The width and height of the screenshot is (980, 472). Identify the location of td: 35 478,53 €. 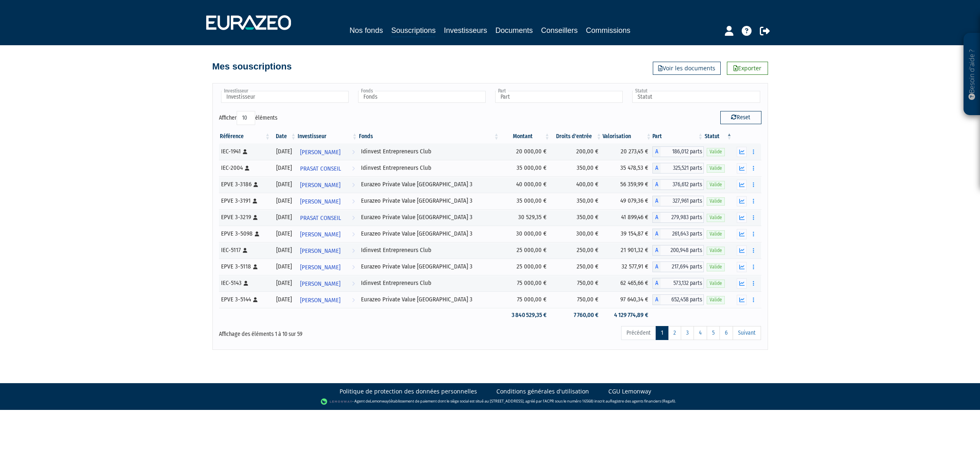
(627, 168).